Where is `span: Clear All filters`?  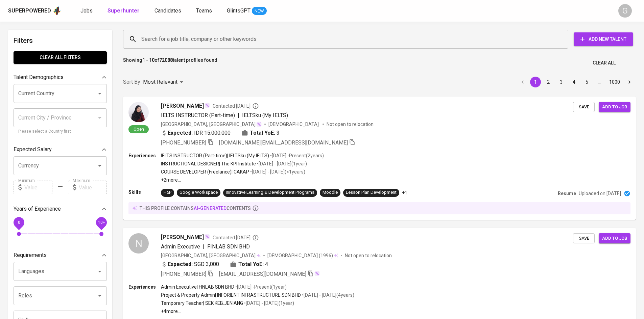
span: Clear All filters is located at coordinates (60, 58).